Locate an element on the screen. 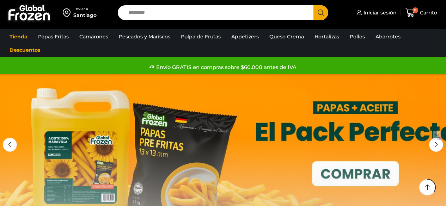 The height and width of the screenshot is (206, 446). span: 0 is located at coordinates (415, 10).